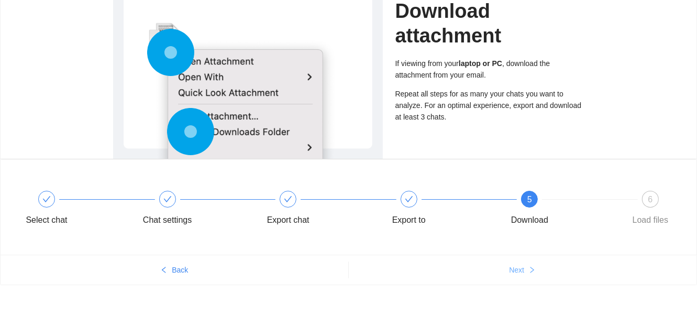 The height and width of the screenshot is (325, 697). Describe the element at coordinates (480, 63) in the screenshot. I see `b: laptop or PC` at that location.